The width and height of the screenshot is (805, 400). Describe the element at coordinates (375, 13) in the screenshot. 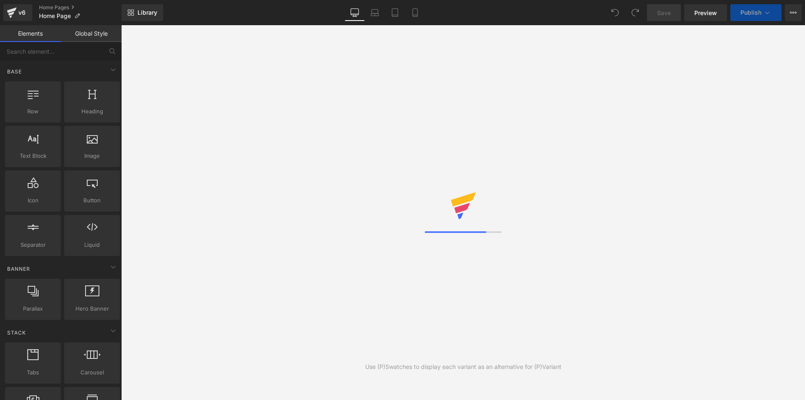

I see `a: Laptop` at that location.